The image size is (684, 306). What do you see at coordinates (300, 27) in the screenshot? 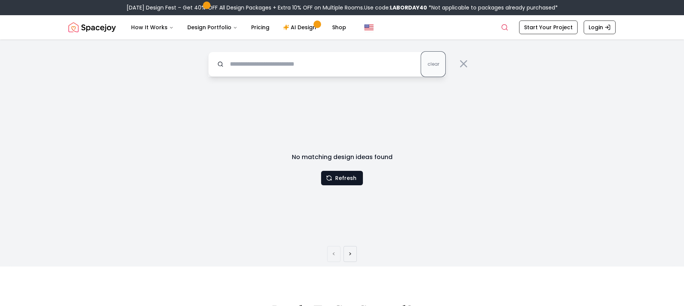
I see `a: AI Design` at bounding box center [300, 27].